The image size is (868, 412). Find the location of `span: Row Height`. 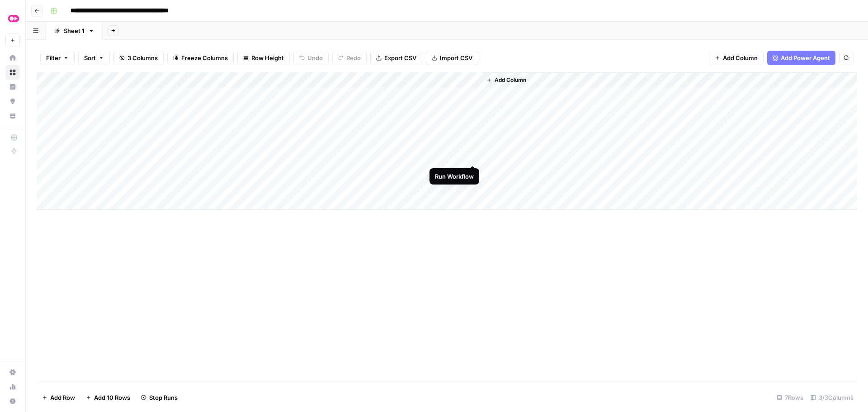

span: Row Height is located at coordinates (267, 58).